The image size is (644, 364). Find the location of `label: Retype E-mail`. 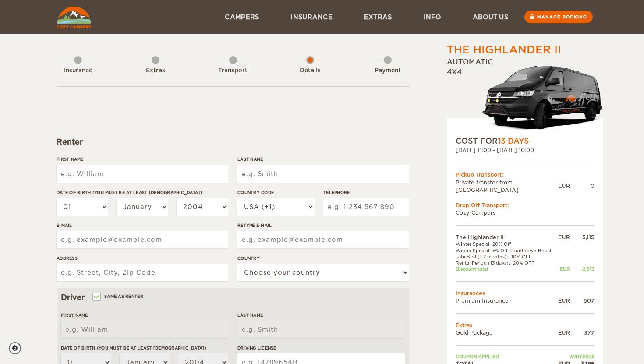

label: Retype E-mail is located at coordinates (323, 225).